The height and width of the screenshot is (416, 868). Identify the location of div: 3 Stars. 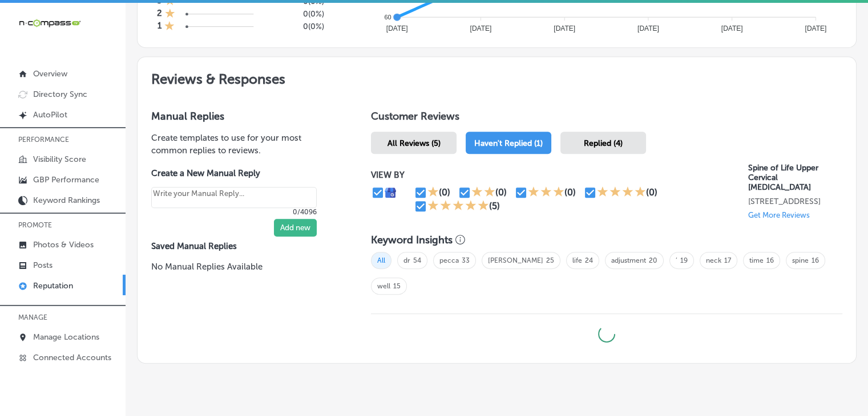
(546, 193).